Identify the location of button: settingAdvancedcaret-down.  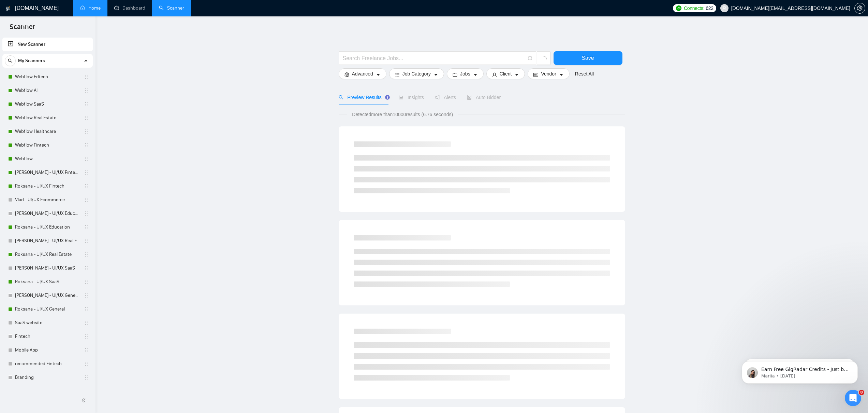
(363, 74).